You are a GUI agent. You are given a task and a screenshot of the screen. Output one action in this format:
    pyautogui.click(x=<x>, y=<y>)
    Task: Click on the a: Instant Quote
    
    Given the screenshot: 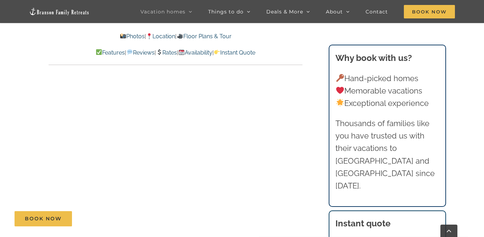 What is the action you would take?
    pyautogui.click(x=234, y=52)
    